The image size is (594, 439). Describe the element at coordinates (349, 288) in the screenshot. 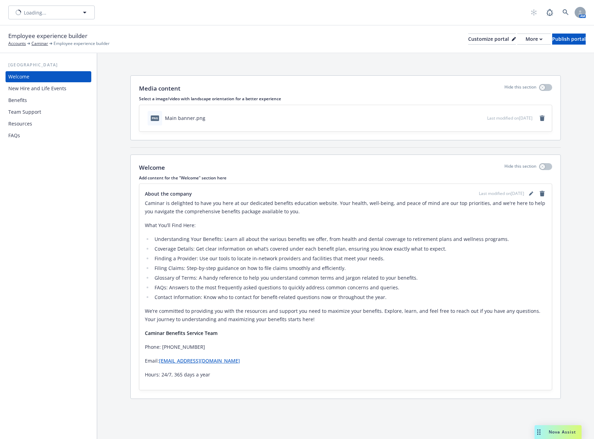

I see `li: FAQs: Answers to the most frequently asked questions to quickly address common concerns and queries.` at that location.